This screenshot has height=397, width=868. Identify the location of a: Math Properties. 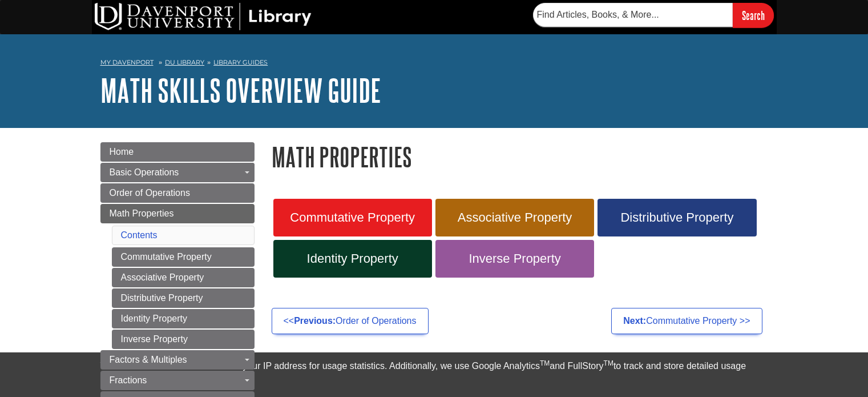
(178, 214).